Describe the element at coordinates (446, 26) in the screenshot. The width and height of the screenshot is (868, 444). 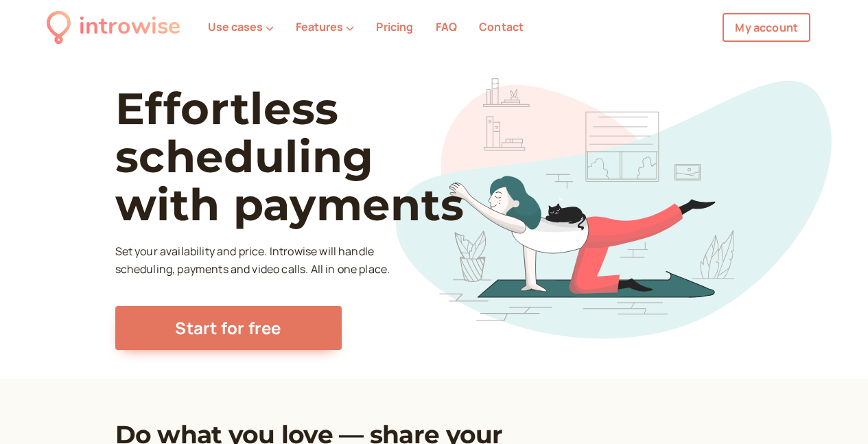
I see `a: FAQ` at that location.